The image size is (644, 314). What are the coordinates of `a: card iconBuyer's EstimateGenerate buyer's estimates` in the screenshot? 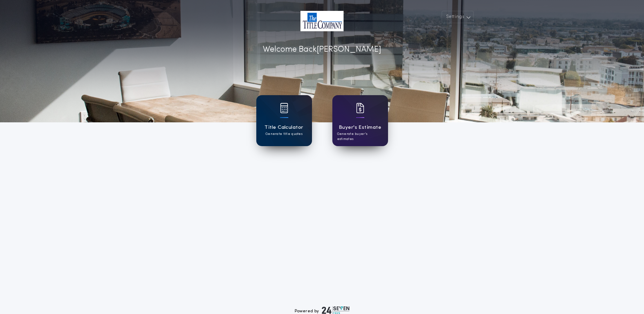 It's located at (360, 121).